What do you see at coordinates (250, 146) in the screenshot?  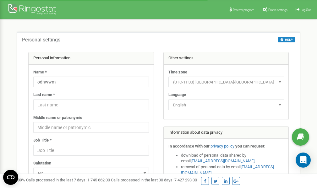 I see `strong: you can request:` at bounding box center [250, 146].